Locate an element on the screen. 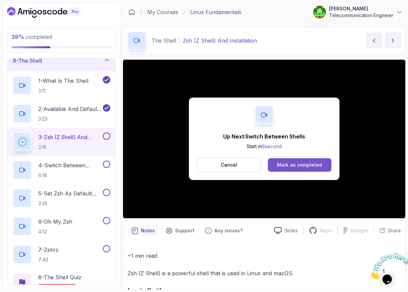  p: Linux Fundamentals is located at coordinates (216, 12).